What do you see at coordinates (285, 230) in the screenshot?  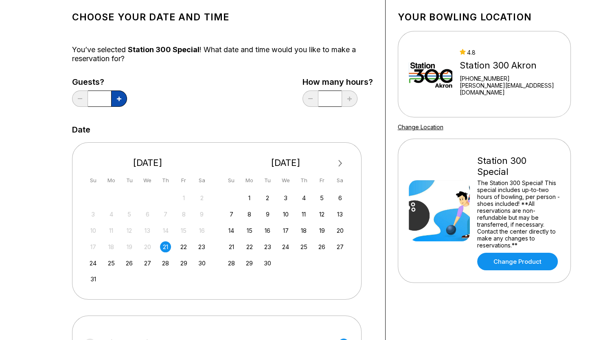 I see `div: Choose Wednesday, September 17th, 2025` at bounding box center [285, 230].